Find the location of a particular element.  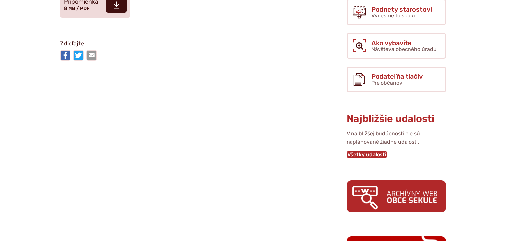

span: Vyriešme to spolu is located at coordinates (393, 15).